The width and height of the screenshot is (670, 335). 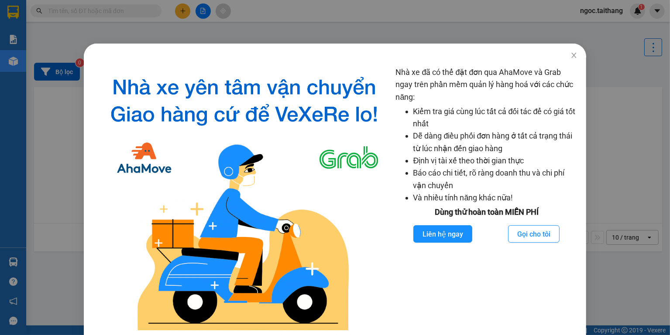 I want to click on li: Báo cáo chi tiết, rõ ràng doanh thu và chi phí vận chuyển, so click(x=495, y=179).